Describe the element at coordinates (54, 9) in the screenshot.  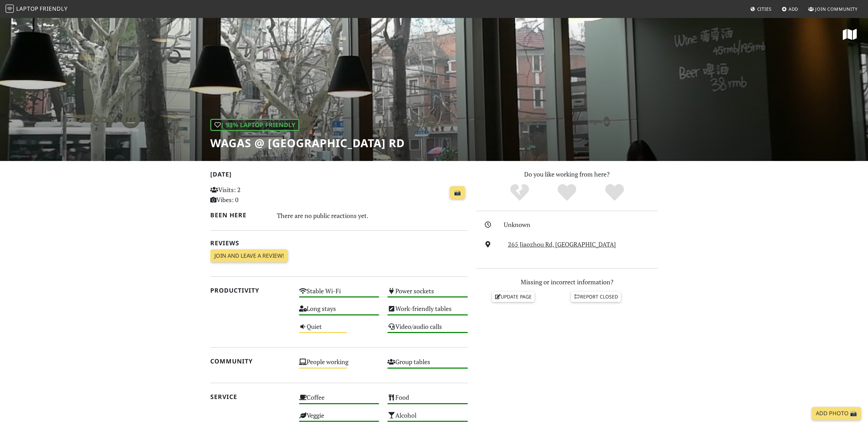
I see `span: Friendly` at that location.